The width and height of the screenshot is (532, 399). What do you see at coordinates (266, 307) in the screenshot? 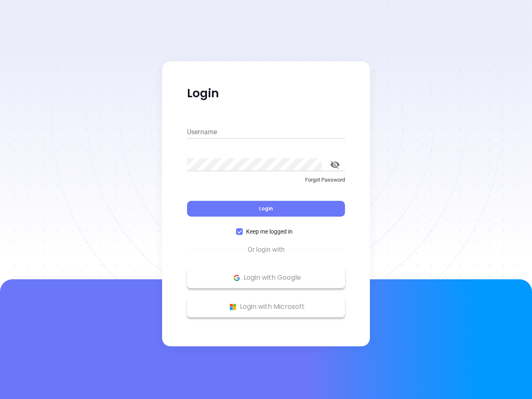
I see `p: Login with Microsoft` at bounding box center [266, 307].